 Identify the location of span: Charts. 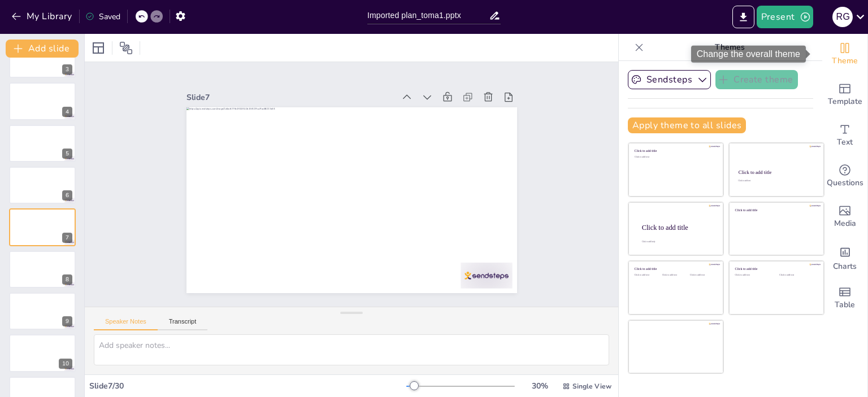
(845, 267).